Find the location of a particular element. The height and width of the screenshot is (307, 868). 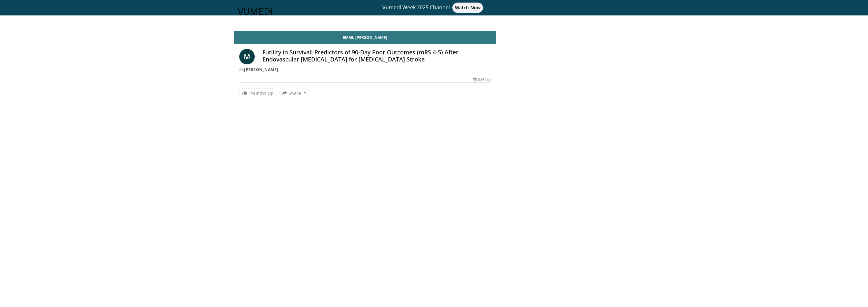

button: Share is located at coordinates (294, 93).